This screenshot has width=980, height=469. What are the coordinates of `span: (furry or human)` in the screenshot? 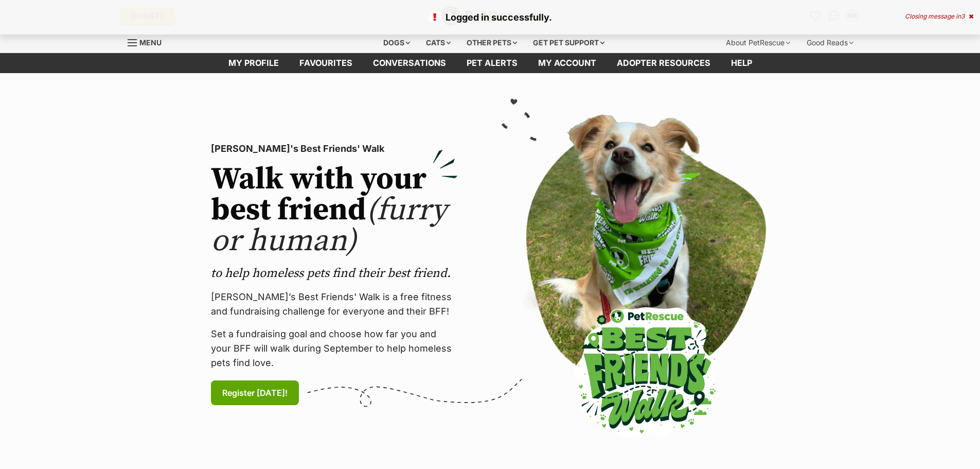 It's located at (329, 225).